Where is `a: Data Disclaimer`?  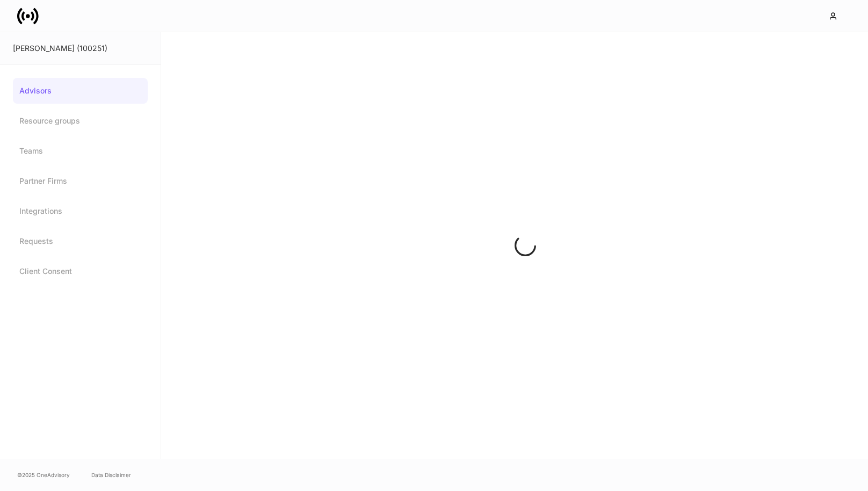
a: Data Disclaimer is located at coordinates (111, 475).